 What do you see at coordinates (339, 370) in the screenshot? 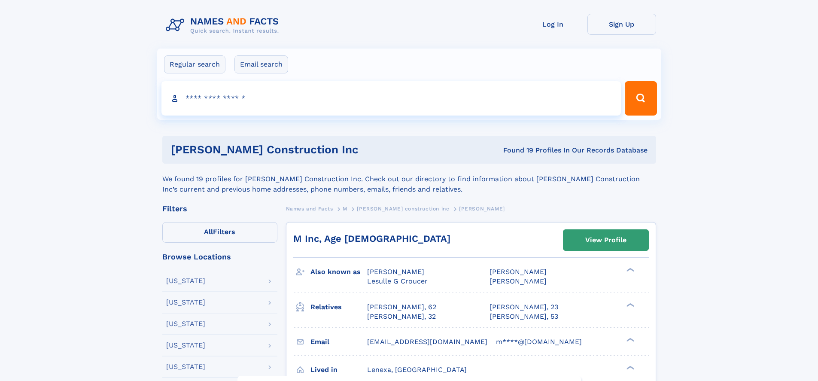
I see `h3: Lived in` at bounding box center [339, 370].